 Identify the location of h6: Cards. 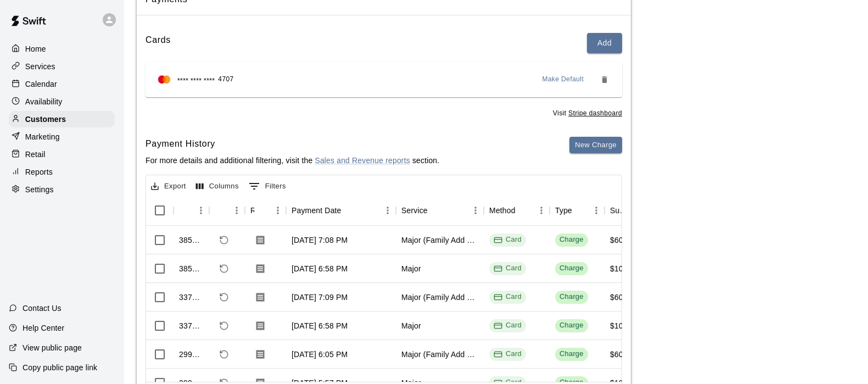
(158, 43).